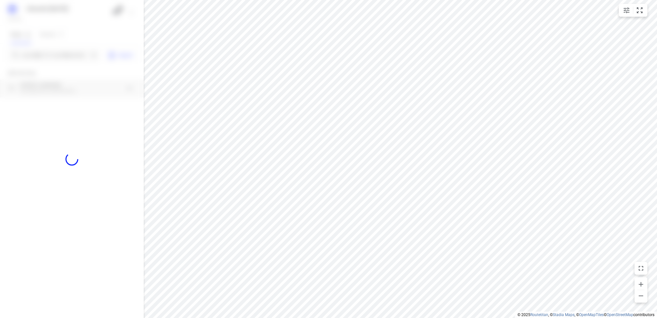  Describe the element at coordinates (620, 315) in the screenshot. I see `a: OpenStreetMap` at that location.